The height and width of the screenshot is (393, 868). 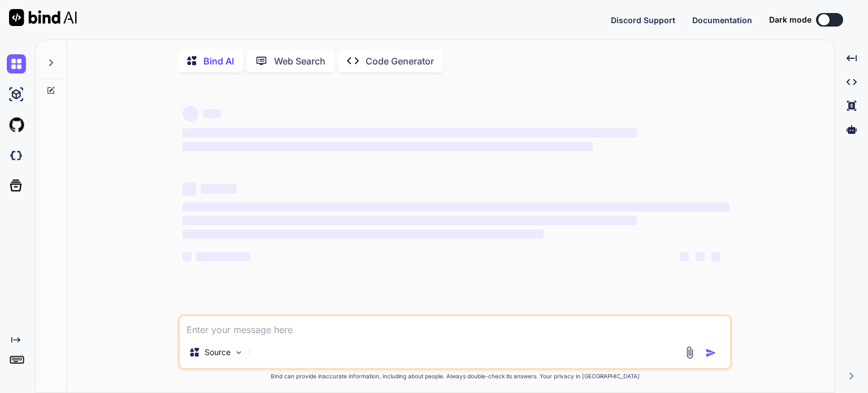 I want to click on img: Bind AI, so click(x=43, y=17).